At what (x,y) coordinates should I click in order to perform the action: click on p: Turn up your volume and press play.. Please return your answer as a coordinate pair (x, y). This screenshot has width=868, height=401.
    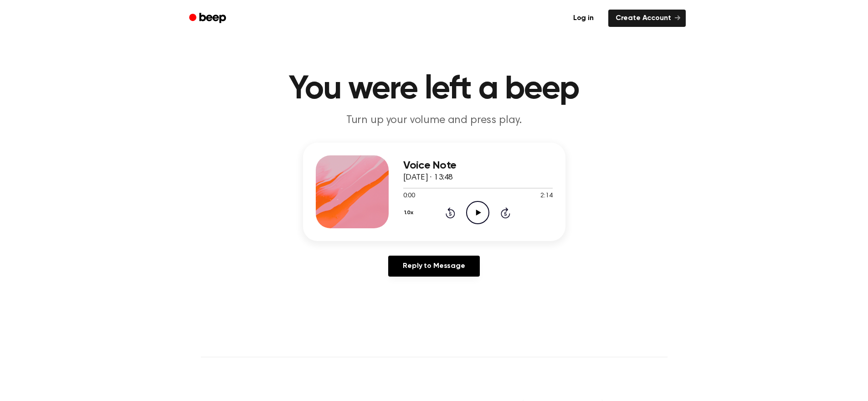
    Looking at the image, I should click on (434, 120).